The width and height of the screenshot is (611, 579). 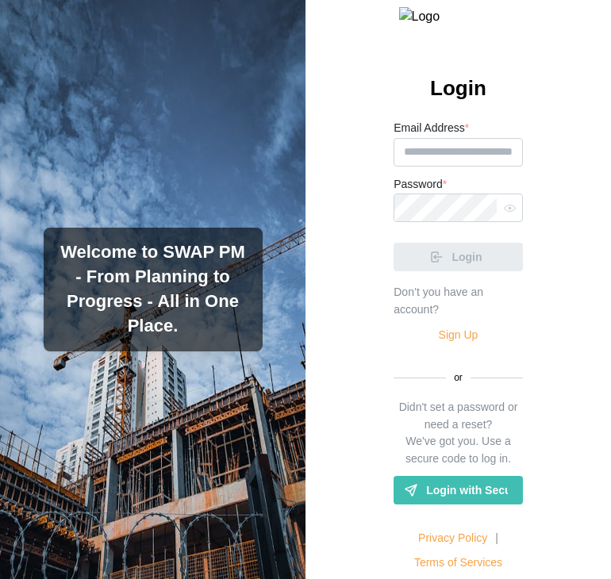 I want to click on a: Privacy Policy, so click(x=452, y=539).